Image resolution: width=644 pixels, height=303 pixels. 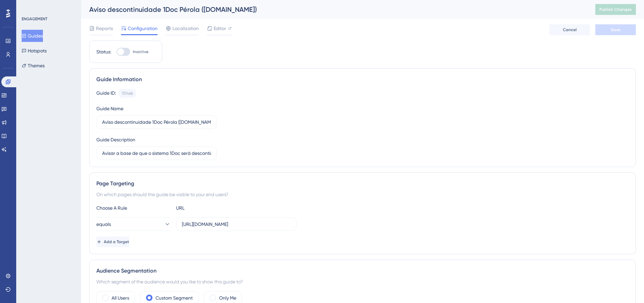 What do you see at coordinates (174, 298) in the screenshot?
I see `label: Custom Segment` at bounding box center [174, 298].